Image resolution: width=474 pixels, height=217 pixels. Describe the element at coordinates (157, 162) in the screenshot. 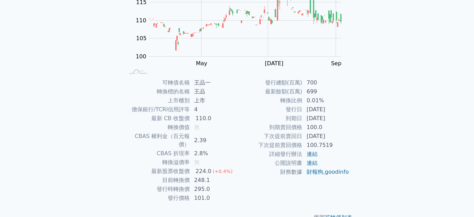

I see `td: 轉換溢價率` at that location.